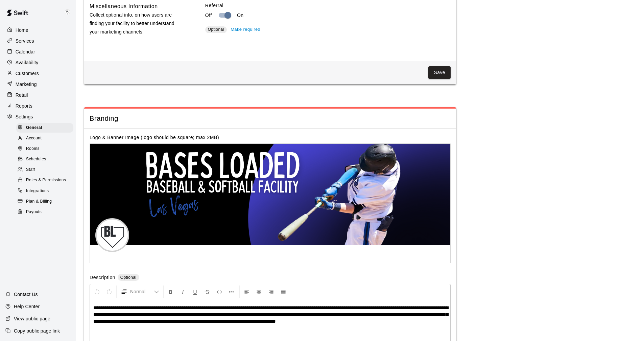  What do you see at coordinates (34, 212) in the screenshot?
I see `span: Payouts` at bounding box center [34, 212].